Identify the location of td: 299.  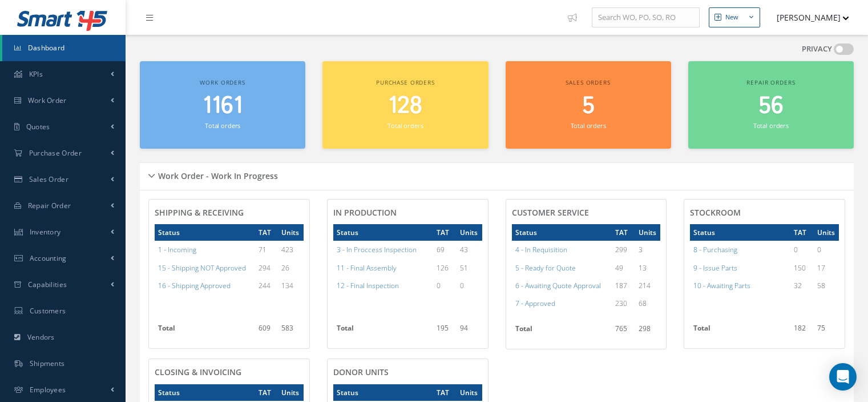
(623, 249).